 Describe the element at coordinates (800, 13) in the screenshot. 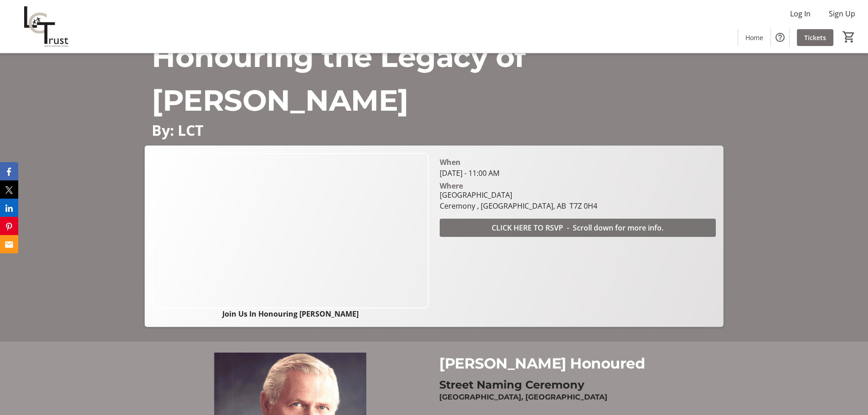

I see `button: Log In` at that location.